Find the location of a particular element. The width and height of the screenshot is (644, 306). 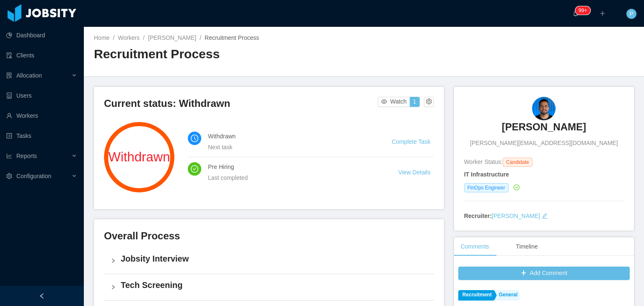

a: Home is located at coordinates (101, 38).